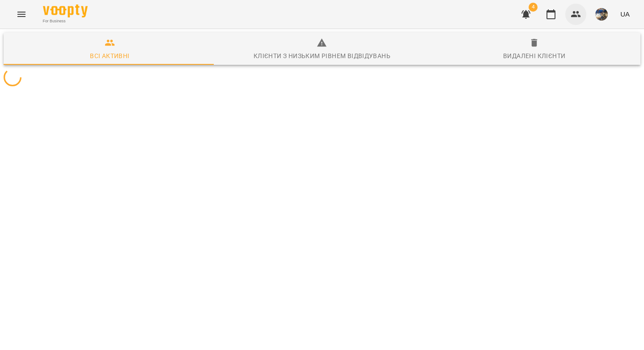 This screenshot has height=350, width=644. Describe the element at coordinates (110, 56) in the screenshot. I see `div: Всі активні` at that location.